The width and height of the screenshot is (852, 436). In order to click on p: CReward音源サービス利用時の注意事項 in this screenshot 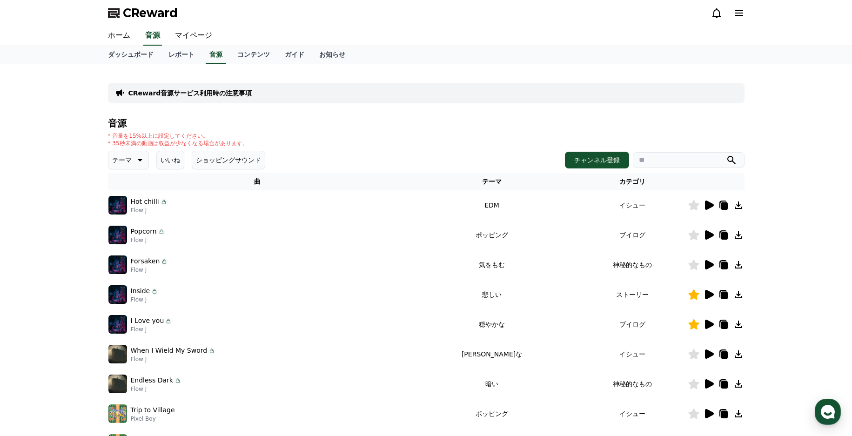, I will do `click(190, 93)`.